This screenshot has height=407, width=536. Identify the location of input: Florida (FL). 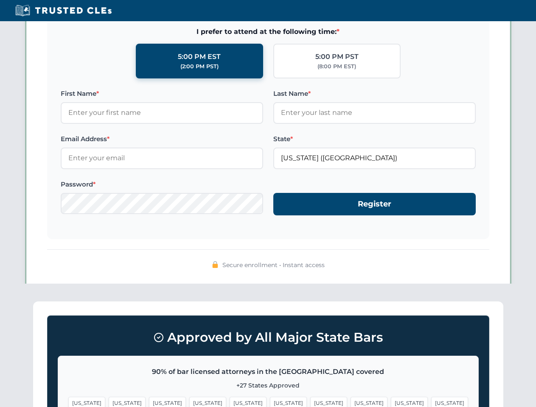
(374, 158).